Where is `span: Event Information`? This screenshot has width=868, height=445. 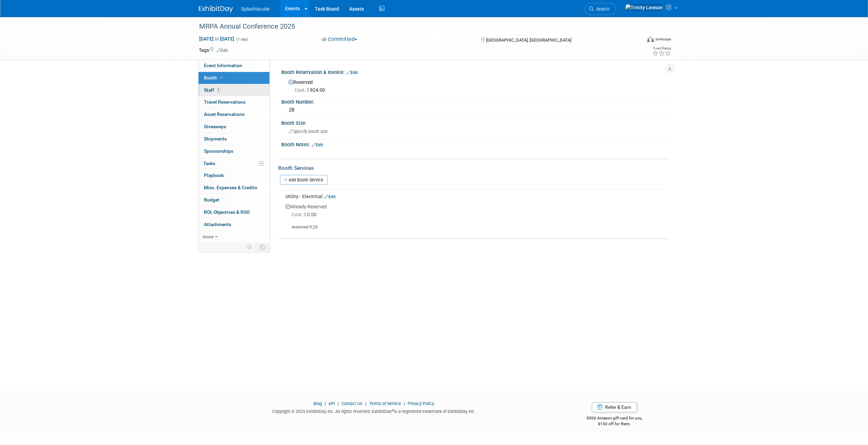 span: Event Information is located at coordinates (223, 65).